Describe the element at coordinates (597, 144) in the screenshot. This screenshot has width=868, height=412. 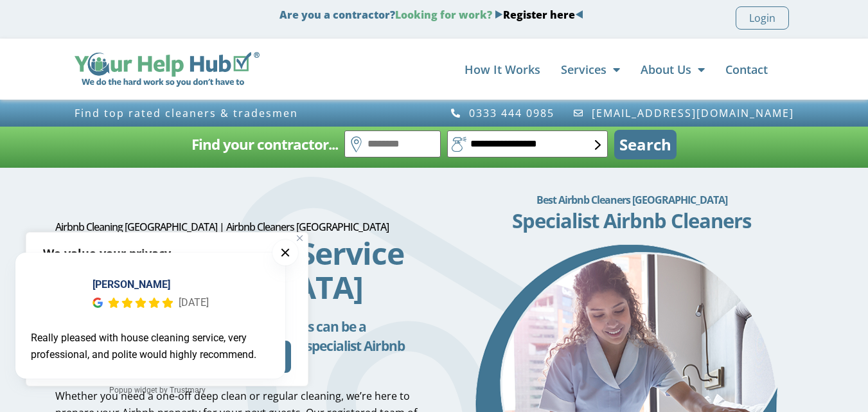
I see `img: select-box-form.svg` at that location.